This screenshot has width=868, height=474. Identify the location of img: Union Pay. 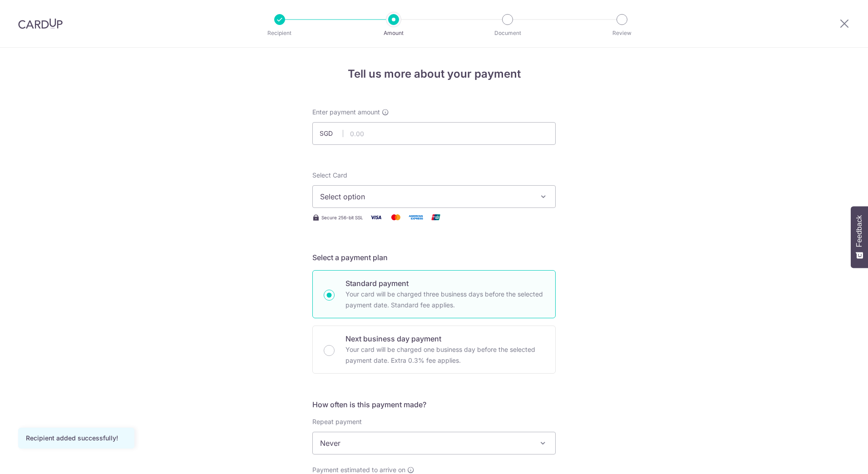
(436, 217).